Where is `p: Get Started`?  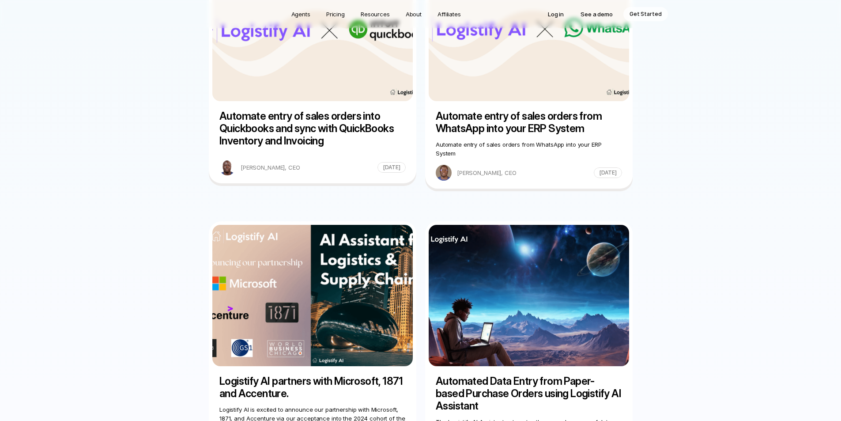
p: Get Started is located at coordinates (645, 14).